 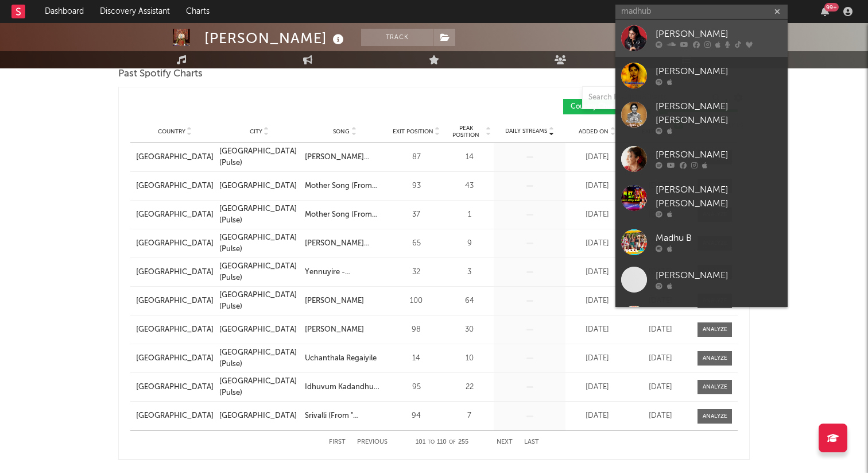 What do you see at coordinates (593, 132) in the screenshot?
I see `span: Added On` at bounding box center [593, 132].